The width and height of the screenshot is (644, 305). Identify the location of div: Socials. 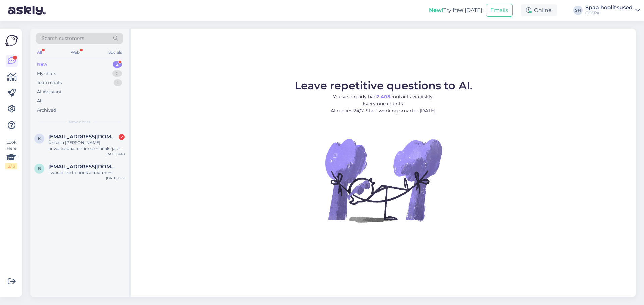
(115, 52).